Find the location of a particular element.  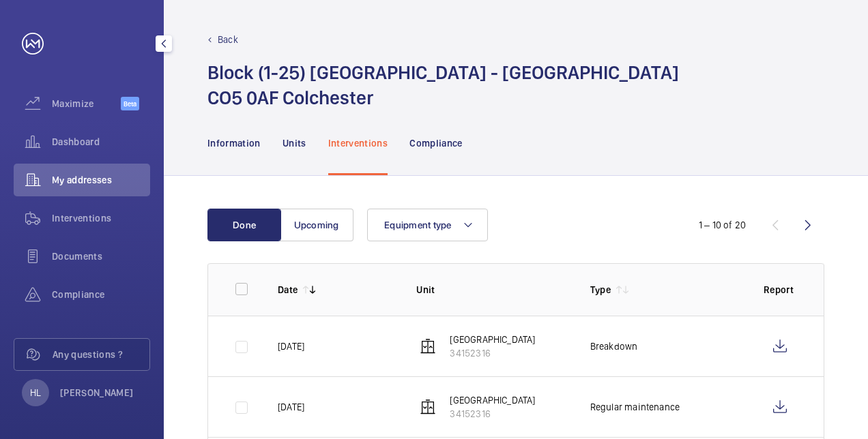

span: My addresses is located at coordinates (101, 180).